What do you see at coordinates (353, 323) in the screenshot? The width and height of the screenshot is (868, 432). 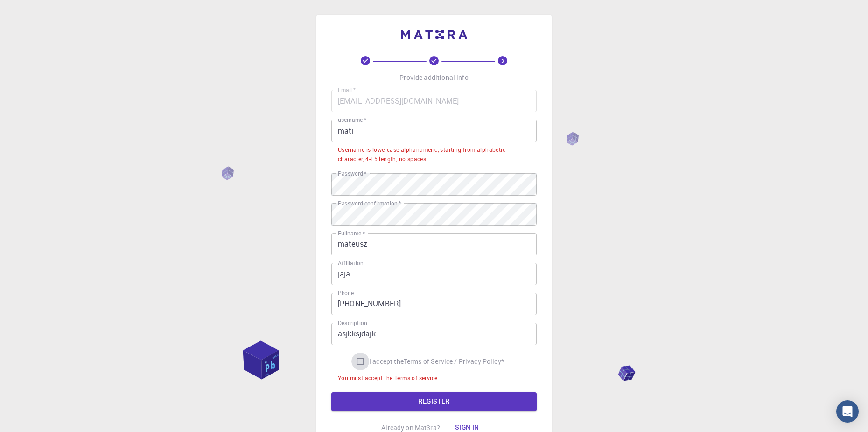 I see `label: Description` at bounding box center [353, 323].